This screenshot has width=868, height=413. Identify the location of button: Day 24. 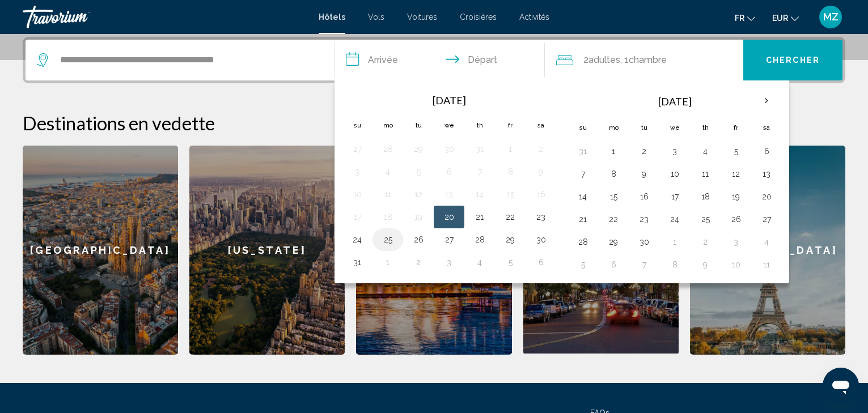
(675, 219).